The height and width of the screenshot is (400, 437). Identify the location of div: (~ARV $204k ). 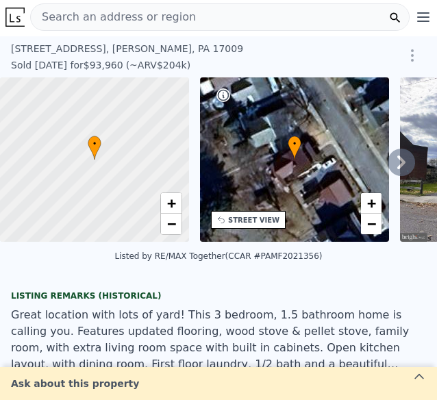
(157, 65).